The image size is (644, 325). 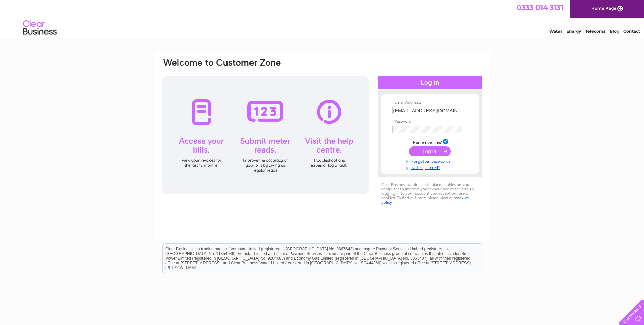 What do you see at coordinates (595, 31) in the screenshot?
I see `a: Telecoms` at bounding box center [595, 31].